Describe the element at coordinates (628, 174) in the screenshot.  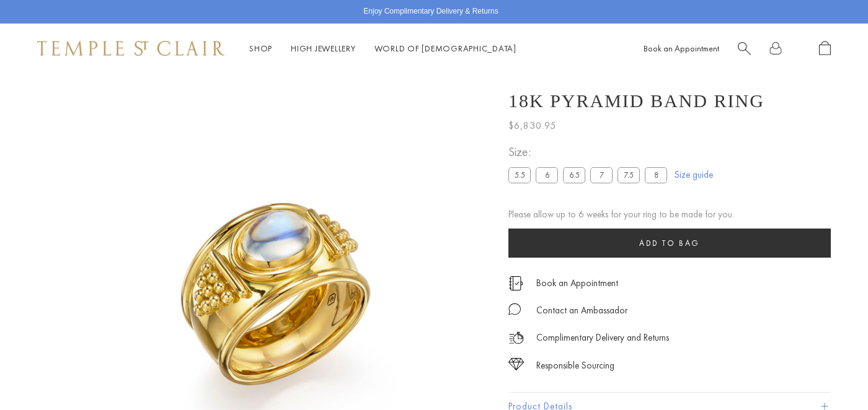
I see `label: 7.5` at that location.